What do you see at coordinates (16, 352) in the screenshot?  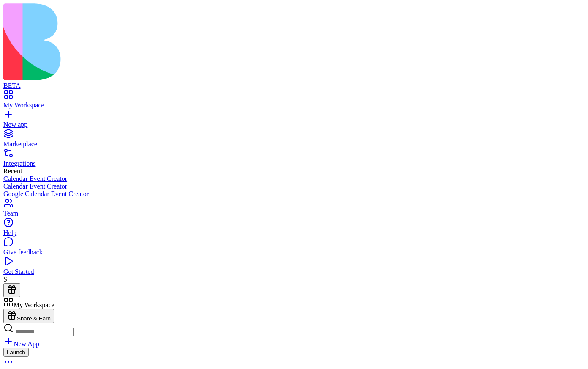 I see `button: Launch` at bounding box center [16, 352].